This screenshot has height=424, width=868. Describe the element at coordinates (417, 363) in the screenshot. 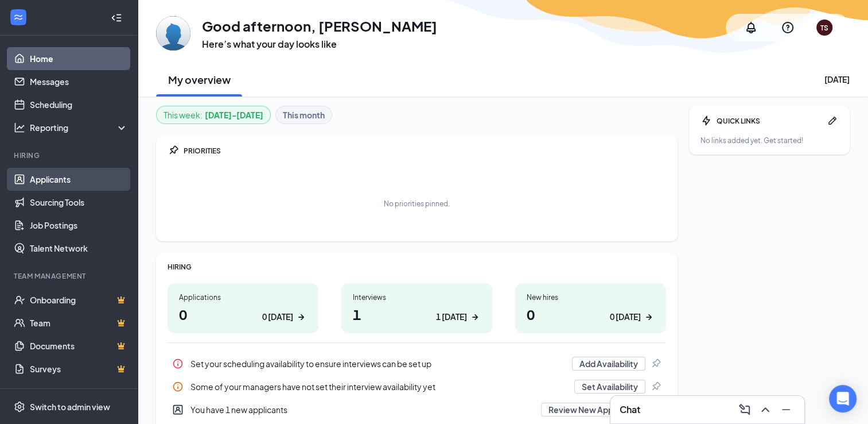

I see `a: InfoSet your scheduling availability to ensure interviews can be set upAdd AvailabilityPin` at that location.